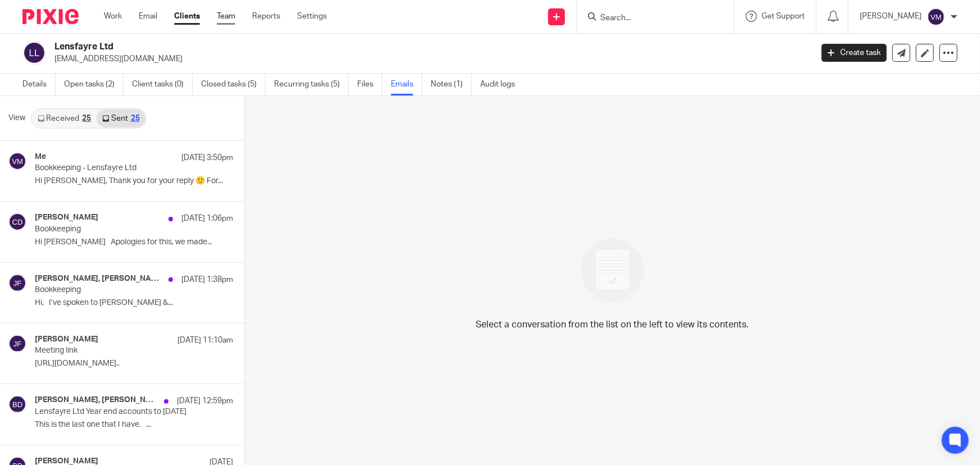 Image resolution: width=980 pixels, height=465 pixels. I want to click on span: Get Support, so click(783, 16).